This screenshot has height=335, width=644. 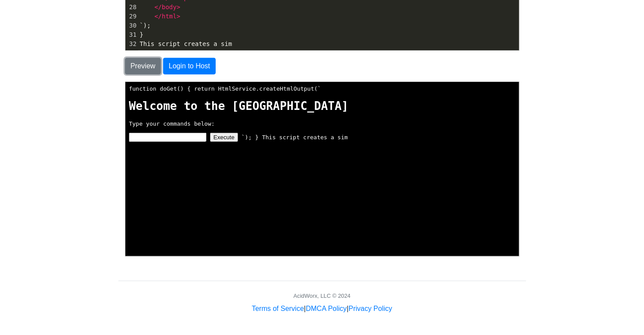 What do you see at coordinates (326, 309) in the screenshot?
I see `a: DMCA Policy` at bounding box center [326, 309].